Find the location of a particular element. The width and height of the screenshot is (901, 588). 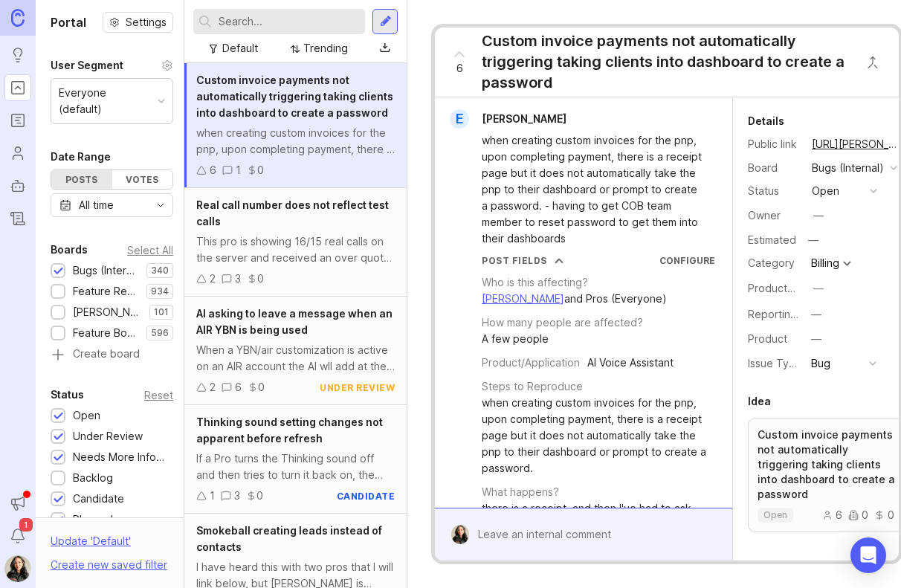

div: If a Pro turns the Thinking sound off and then tries to turn it back on, the toggle does not upda... is located at coordinates (295, 467).